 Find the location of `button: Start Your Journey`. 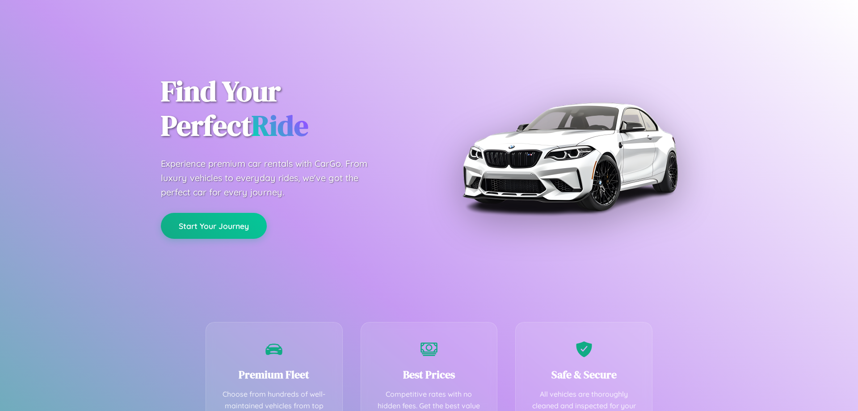

button: Start Your Journey is located at coordinates (214, 226).